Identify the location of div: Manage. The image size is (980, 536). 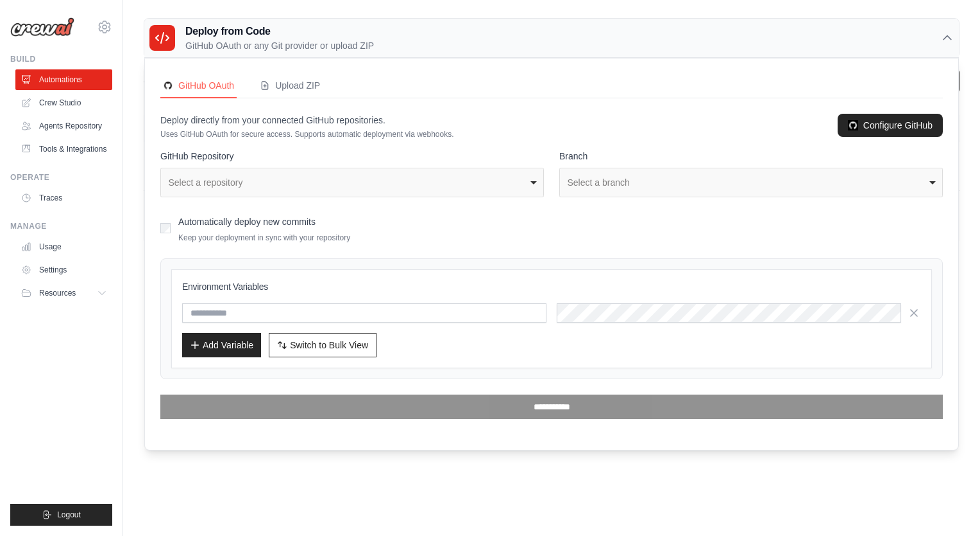
(61, 226).